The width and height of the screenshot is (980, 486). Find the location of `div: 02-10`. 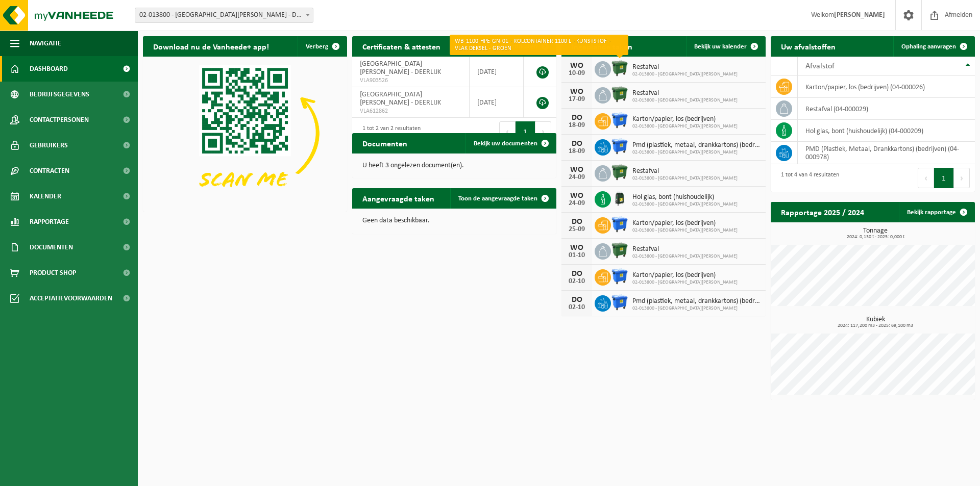

div: 02-10 is located at coordinates (577, 282).